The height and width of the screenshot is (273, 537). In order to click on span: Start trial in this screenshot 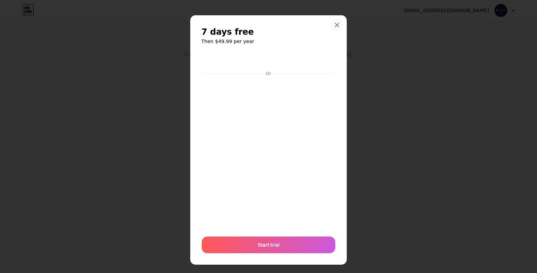, I will do `click(269, 245)`.